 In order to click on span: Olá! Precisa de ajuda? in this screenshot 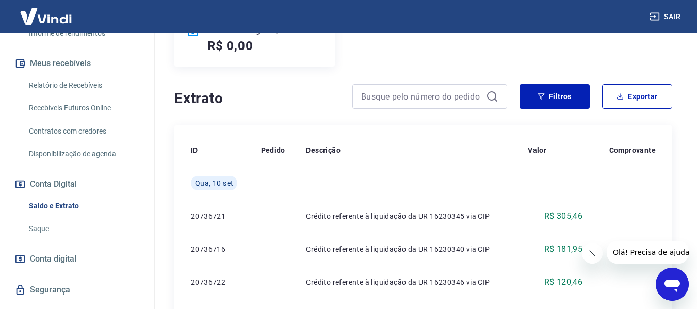, I will do `click(46, 11)`.